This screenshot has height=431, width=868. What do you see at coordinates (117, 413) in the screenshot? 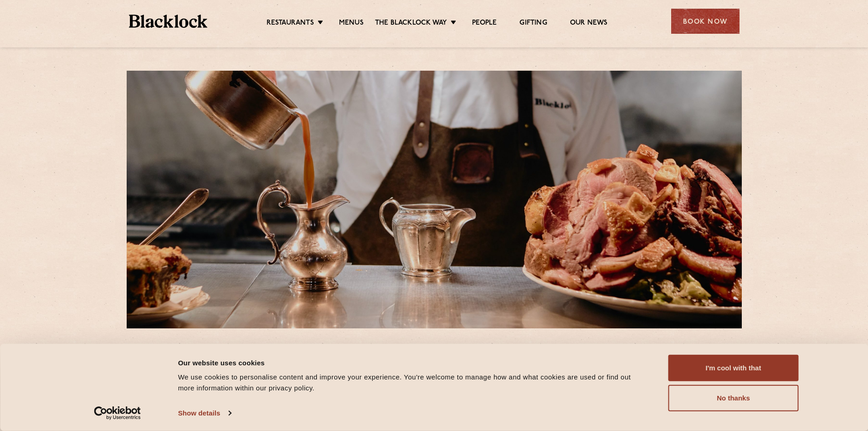
I see `a: Usercentrics Cookiebot - opens in a new window` at bounding box center [117, 413].